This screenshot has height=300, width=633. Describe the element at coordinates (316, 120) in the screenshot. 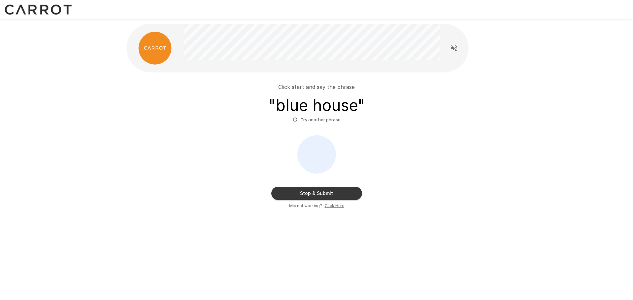

I see `button: Try another phrase` at that location.